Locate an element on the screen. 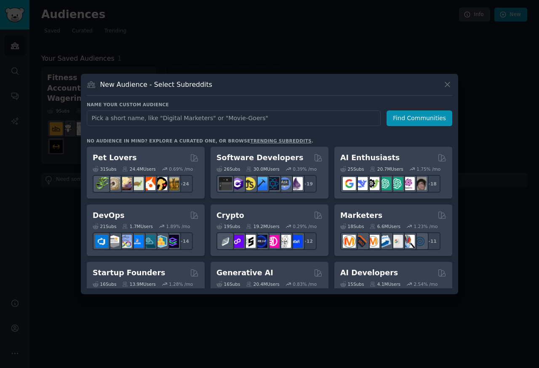  img: leopardgeckos is located at coordinates (125, 183).